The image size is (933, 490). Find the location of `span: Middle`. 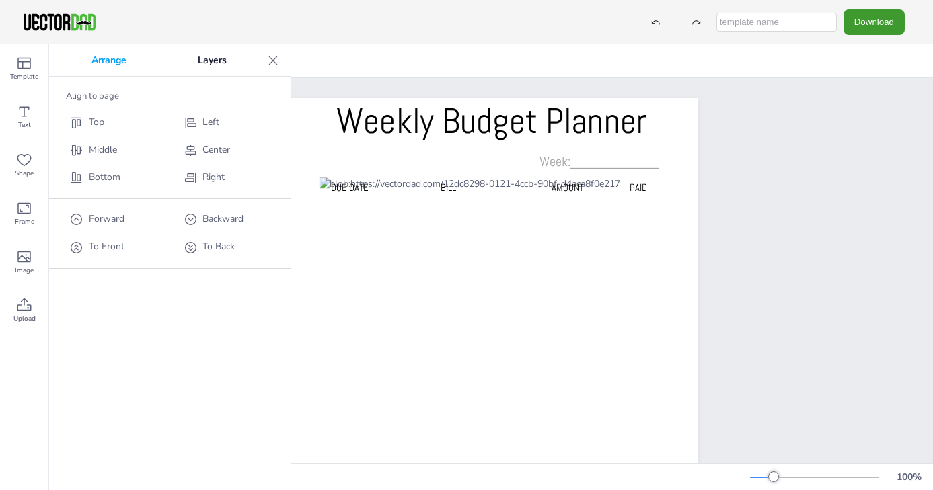

span: Middle is located at coordinates (103, 149).